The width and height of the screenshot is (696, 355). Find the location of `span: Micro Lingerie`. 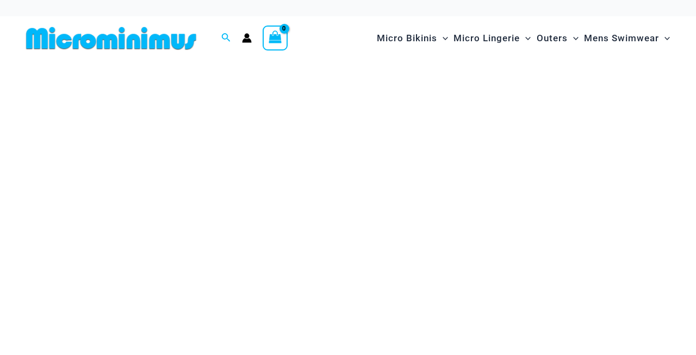

span: Micro Lingerie is located at coordinates (486, 38).